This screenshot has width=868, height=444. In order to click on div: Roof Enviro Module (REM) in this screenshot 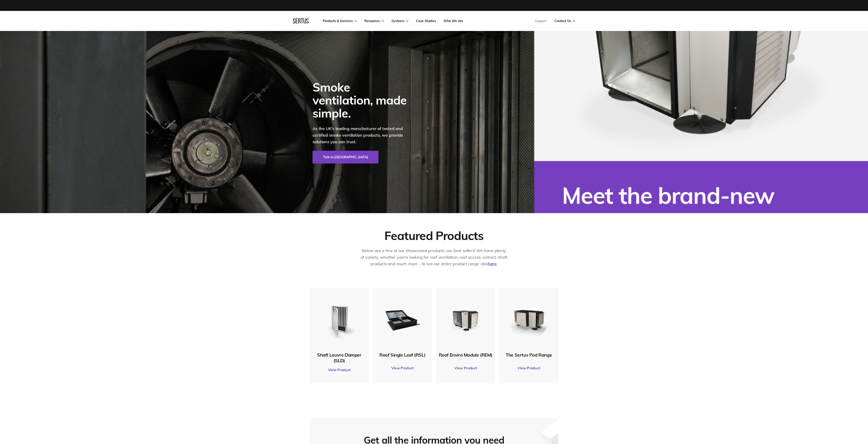, I will do `click(466, 355)`.